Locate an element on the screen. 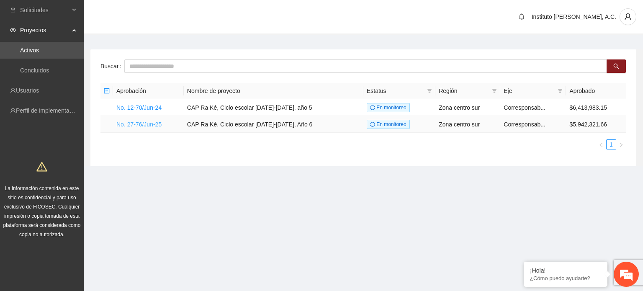 Image resolution: width=643 pixels, height=291 pixels. li: 1 is located at coordinates (611, 144).